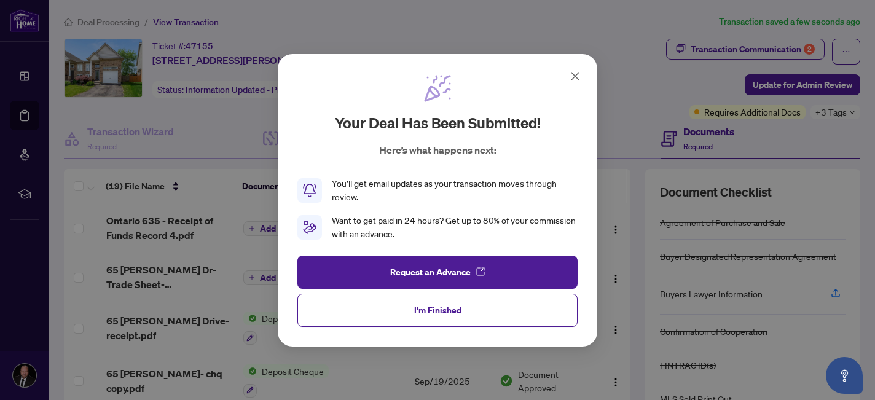  I want to click on button: Open asap, so click(844, 375).